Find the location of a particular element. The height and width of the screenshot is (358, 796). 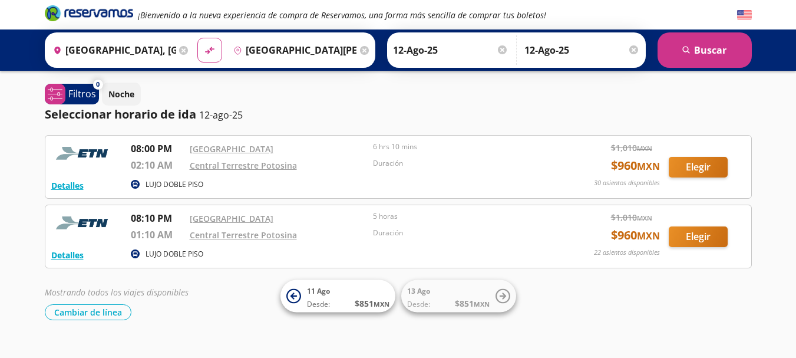

em: Mostrando todos los viajes disponibles is located at coordinates (117, 292).